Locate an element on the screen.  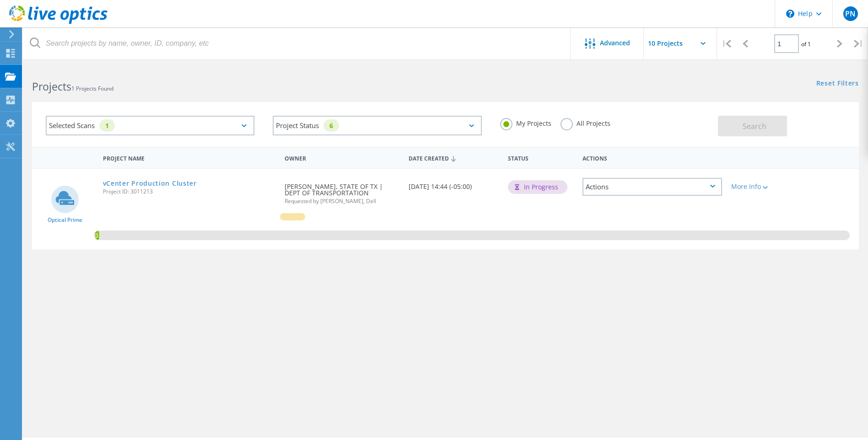
a: vCenter Production Cluster is located at coordinates (150, 184).